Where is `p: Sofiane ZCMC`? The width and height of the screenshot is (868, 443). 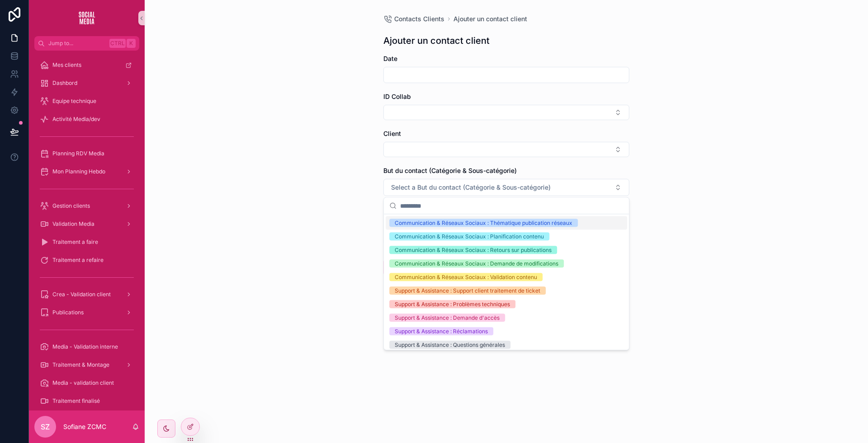 p: Sofiane ZCMC is located at coordinates (85, 427).